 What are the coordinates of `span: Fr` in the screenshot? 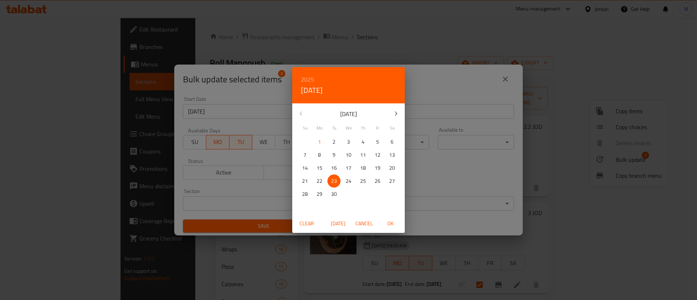 It's located at (378, 128).